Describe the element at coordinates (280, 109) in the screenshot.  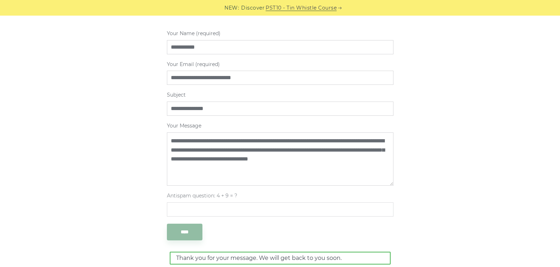
I see `input: Subject` at that location.